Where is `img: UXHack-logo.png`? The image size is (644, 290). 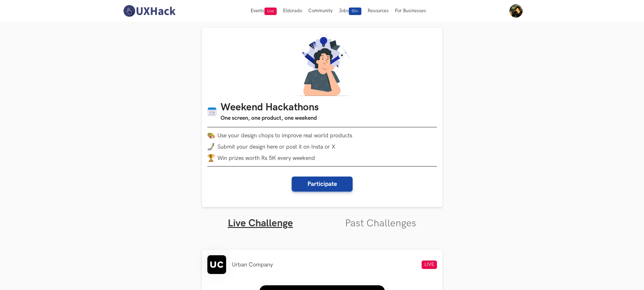 img: UXHack-logo.png is located at coordinates (149, 11).